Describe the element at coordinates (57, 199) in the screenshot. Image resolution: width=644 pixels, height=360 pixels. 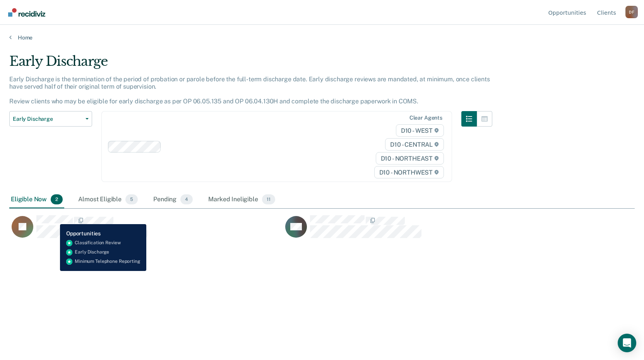
I see `span: 2` at that location.